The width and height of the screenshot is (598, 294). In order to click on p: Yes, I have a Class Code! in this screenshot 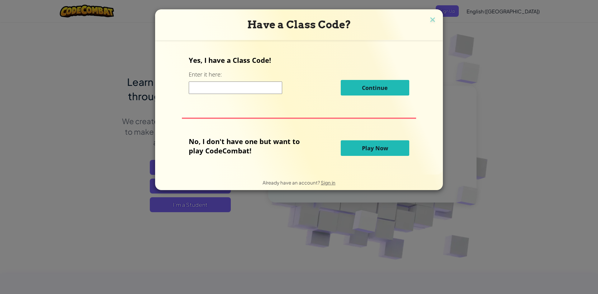, I will do `click(299, 60)`.